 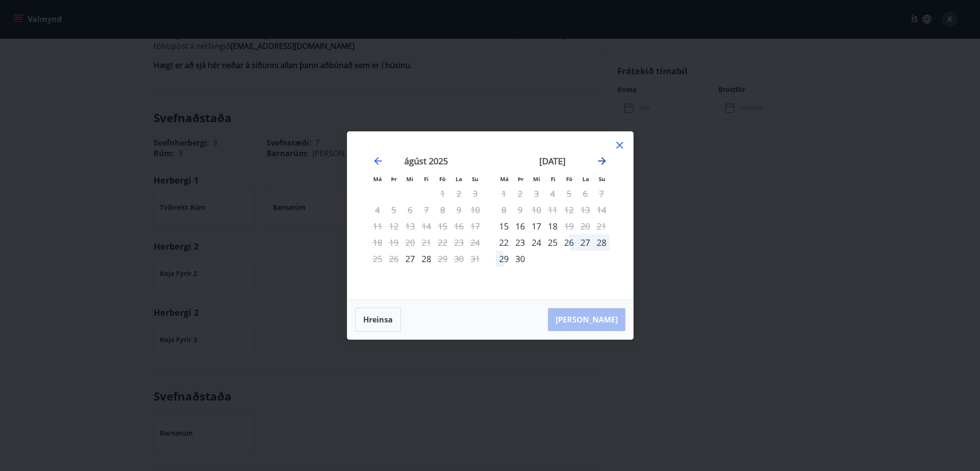 I want to click on td: Not available. fimmtudagur, 11. september 2025, so click(x=553, y=210).